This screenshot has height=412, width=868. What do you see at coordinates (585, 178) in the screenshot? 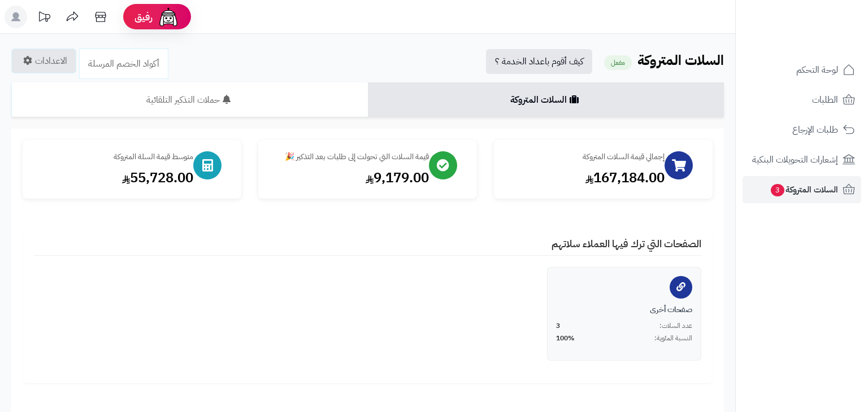
I see `div: 167,184.00` at bounding box center [585, 178].